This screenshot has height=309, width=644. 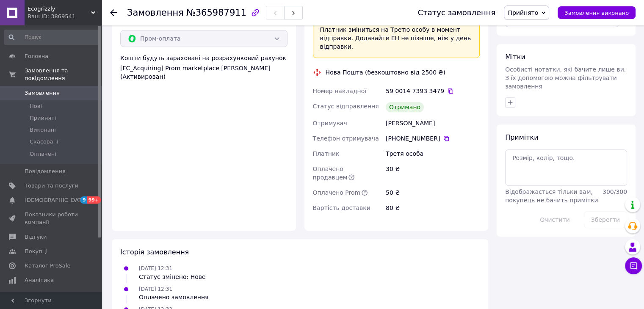 I want to click on span: №365987911, so click(x=217, y=13).